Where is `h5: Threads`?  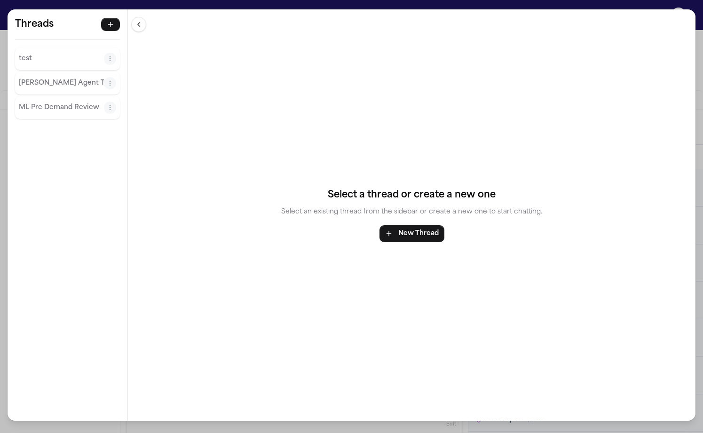
h5: Threads is located at coordinates (34, 24).